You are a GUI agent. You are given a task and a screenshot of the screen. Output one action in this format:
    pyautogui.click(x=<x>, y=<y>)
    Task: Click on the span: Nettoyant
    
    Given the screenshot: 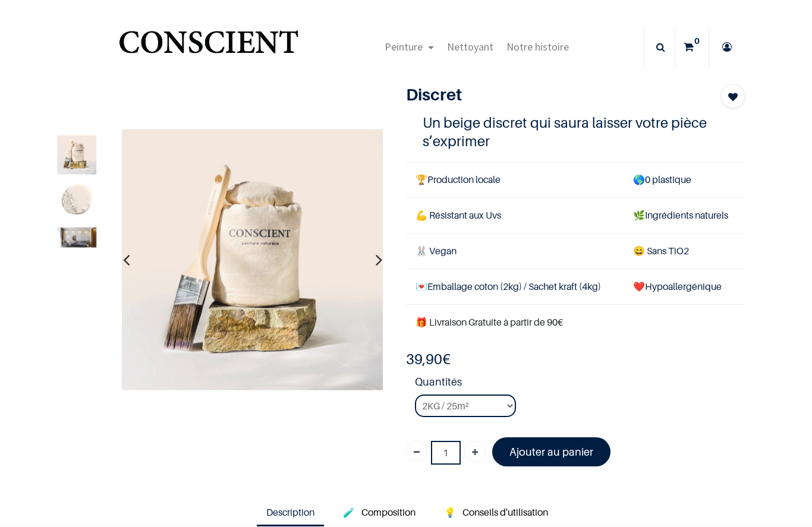 What is the action you would take?
    pyautogui.click(x=470, y=47)
    